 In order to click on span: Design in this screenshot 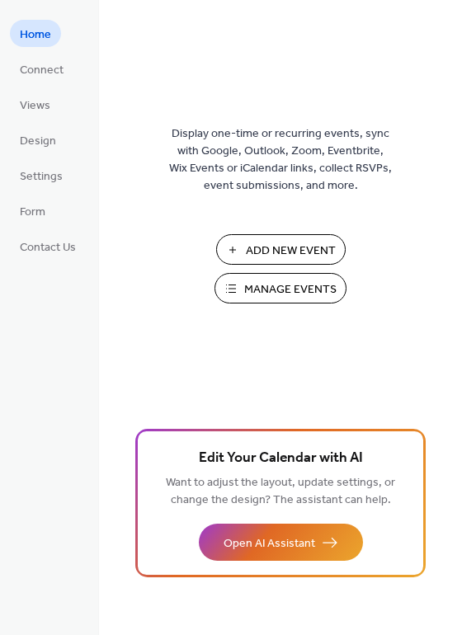, I will do `click(38, 141)`.